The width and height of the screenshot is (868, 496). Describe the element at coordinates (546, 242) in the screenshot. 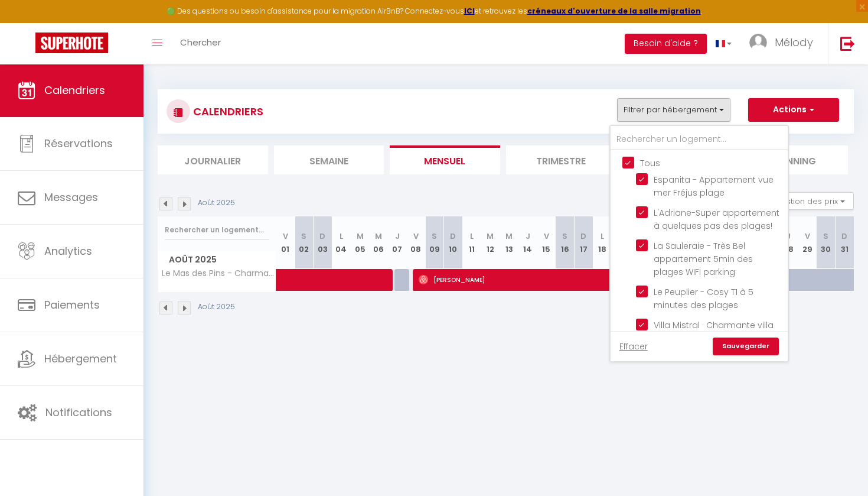

I see `th: 15` at that location.